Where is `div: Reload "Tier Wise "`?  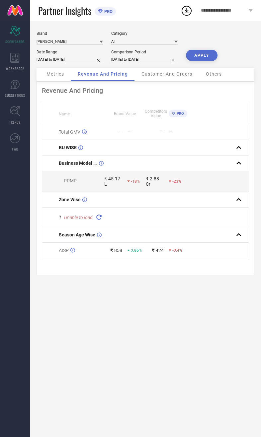 div: Reload "Tier Wise " is located at coordinates (99, 217).